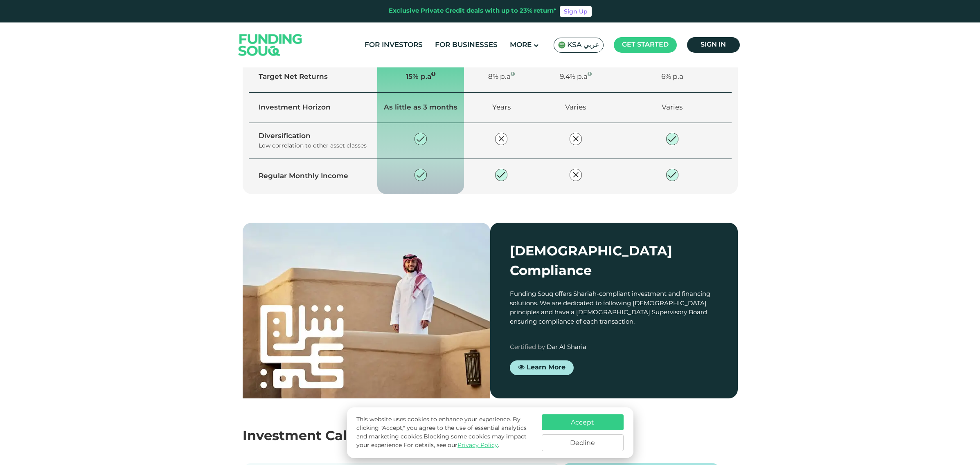 Image resolution: width=980 pixels, height=465 pixels. What do you see at coordinates (583, 45) in the screenshot?
I see `span: KSA عربي` at bounding box center [583, 45].